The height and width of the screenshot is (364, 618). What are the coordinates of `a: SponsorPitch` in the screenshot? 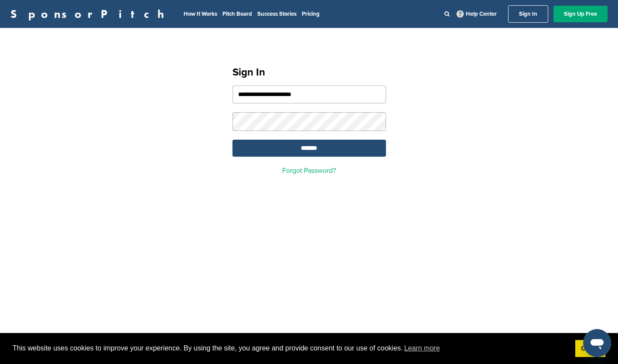 It's located at (90, 14).